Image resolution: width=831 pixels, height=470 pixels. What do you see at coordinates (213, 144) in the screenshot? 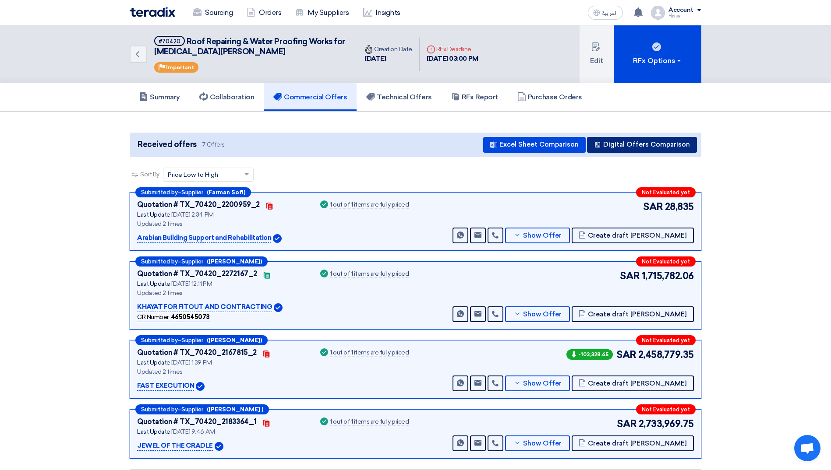
I see `span: 7 Offers` at bounding box center [213, 144].